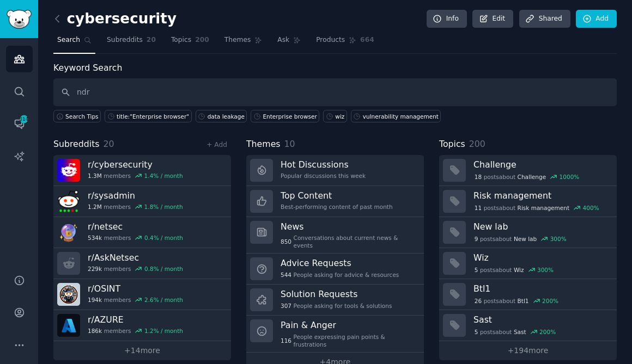 The height and width of the screenshot is (364, 632). What do you see at coordinates (135, 257) in the screenshot?
I see `h3: r/ AskNetsec` at bounding box center [135, 257].